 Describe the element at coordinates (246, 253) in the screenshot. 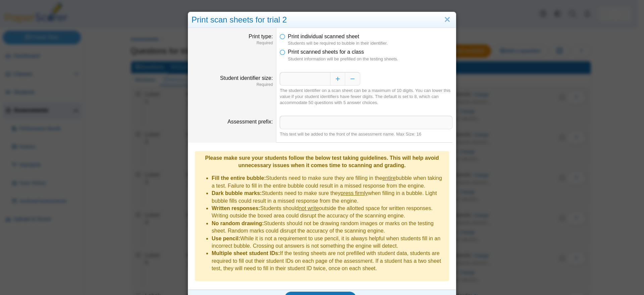

I see `b: Multiple sheet student IDs:` at that location.